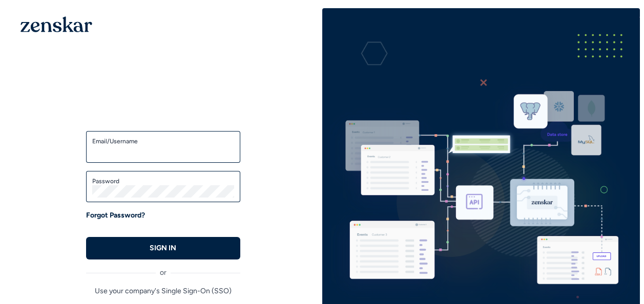 The height and width of the screenshot is (304, 644). Describe the element at coordinates (115, 215) in the screenshot. I see `p: Forgot Password?` at that location.